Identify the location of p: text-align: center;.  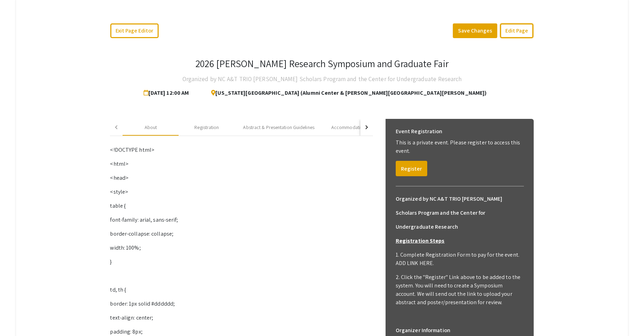
(241, 318).